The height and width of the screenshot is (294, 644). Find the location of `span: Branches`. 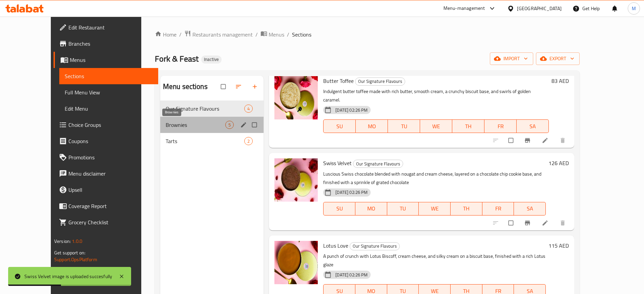

span: Branches is located at coordinates (110, 44).